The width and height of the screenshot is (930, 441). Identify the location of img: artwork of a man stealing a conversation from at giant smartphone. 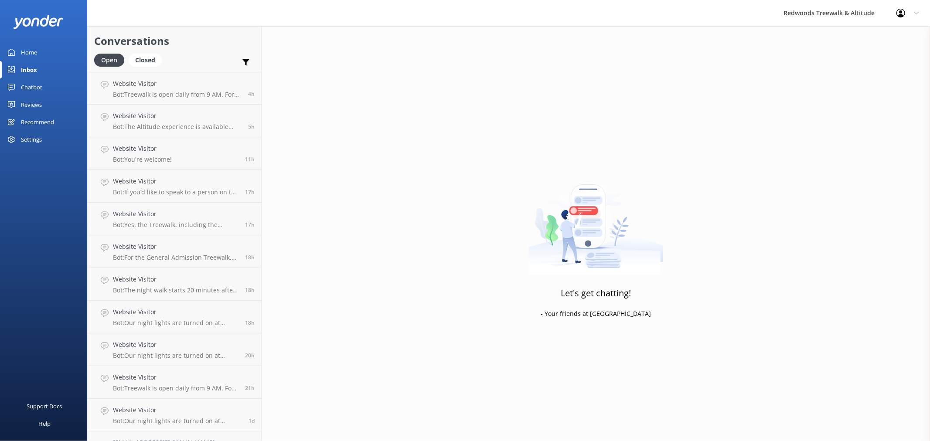
(596, 221).